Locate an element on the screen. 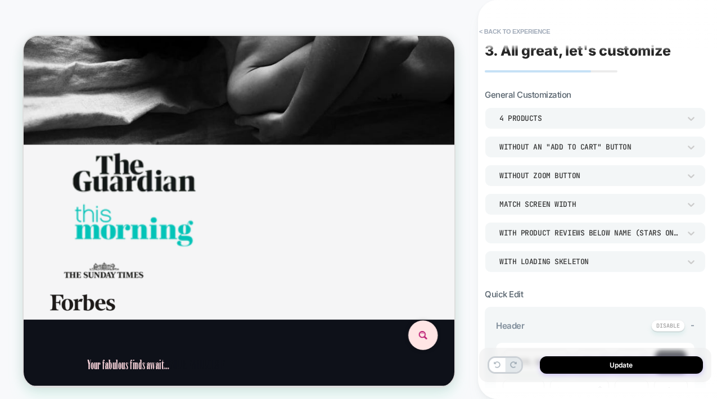  button: < Back to experience is located at coordinates (515, 31).